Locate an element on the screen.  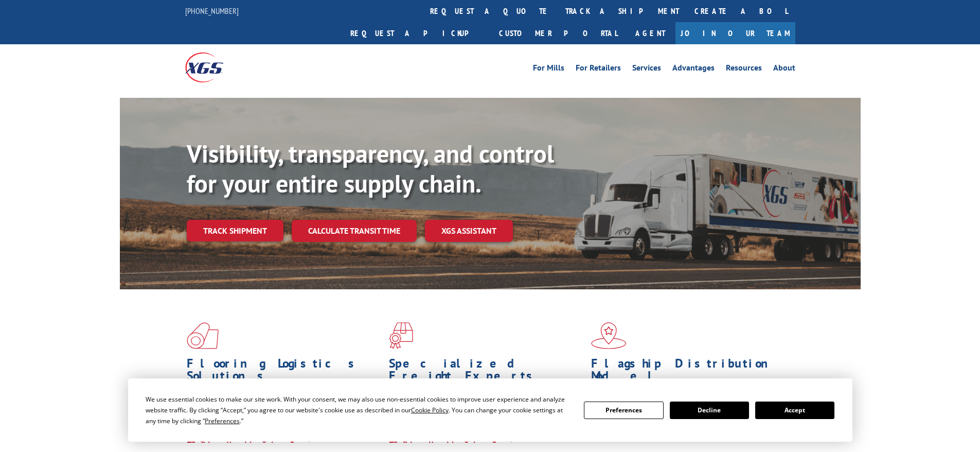
div: Cookie Consent Prompt is located at coordinates (490, 409).